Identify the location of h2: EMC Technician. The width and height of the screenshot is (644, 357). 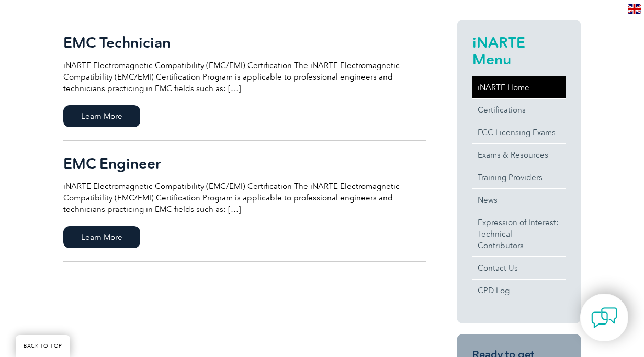
(244, 42).